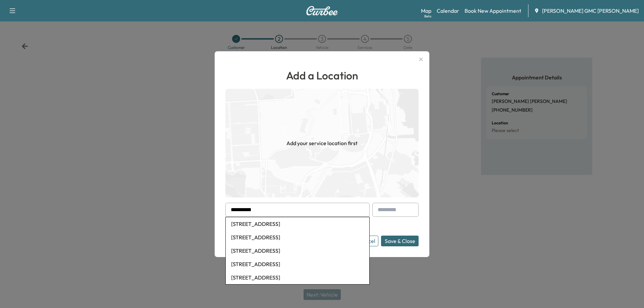 This screenshot has width=644, height=308. Describe the element at coordinates (322, 75) in the screenshot. I see `h1: Add a Location` at that location.